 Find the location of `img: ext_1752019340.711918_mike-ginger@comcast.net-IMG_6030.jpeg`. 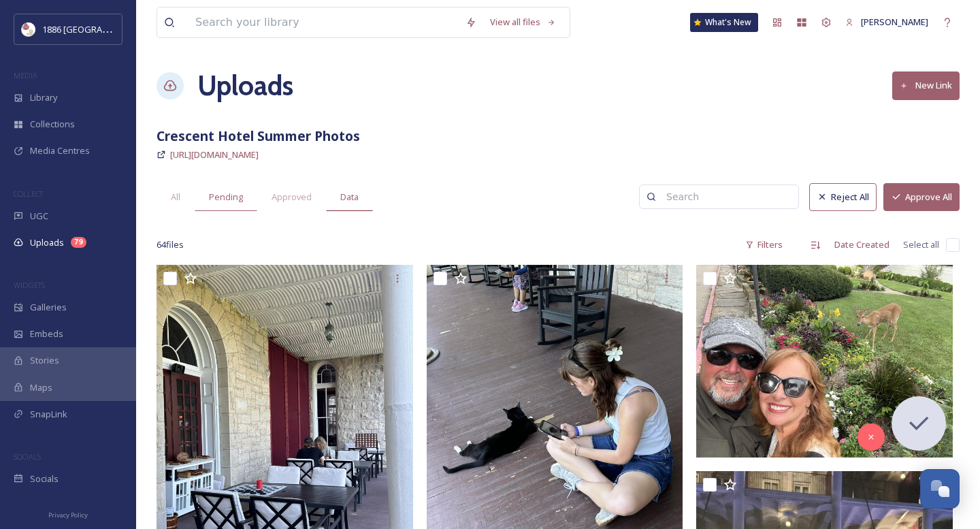

img: ext_1752019340.711918_mike-ginger@comcast.net-IMG_6030.jpeg is located at coordinates (824, 361).